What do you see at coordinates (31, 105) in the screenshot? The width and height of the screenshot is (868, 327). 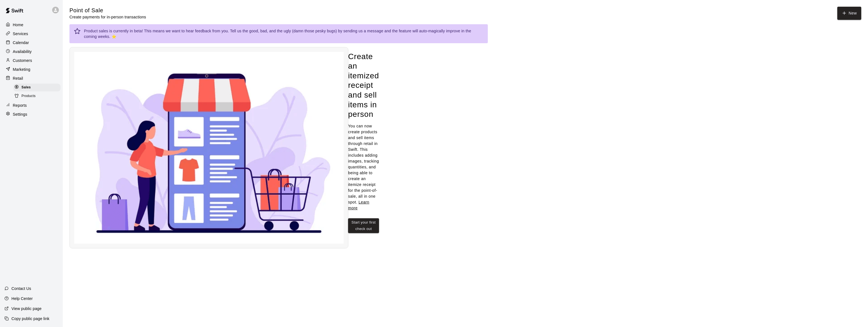 I see `div: Reports` at bounding box center [31, 105].